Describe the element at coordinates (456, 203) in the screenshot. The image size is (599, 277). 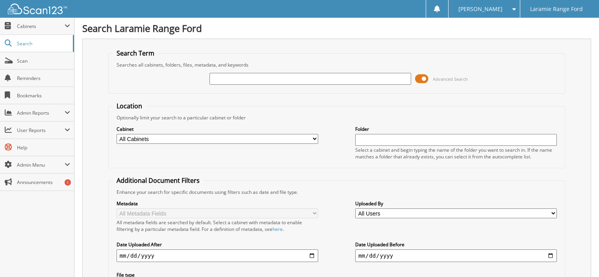
I see `label: Uploaded By` at that location.